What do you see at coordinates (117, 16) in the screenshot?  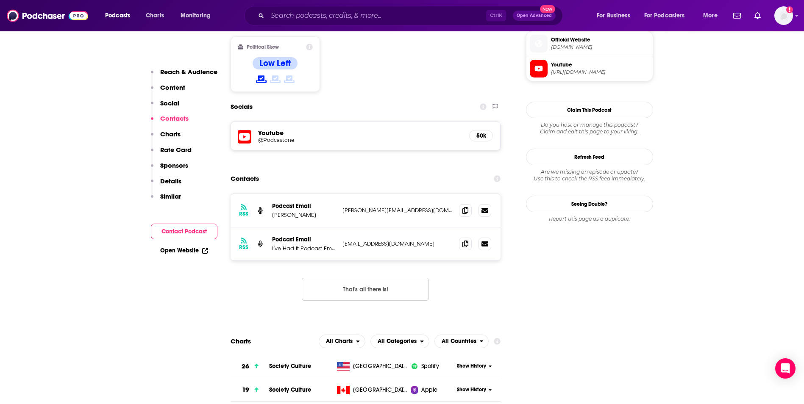 I see `span: Podcasts` at bounding box center [117, 16].